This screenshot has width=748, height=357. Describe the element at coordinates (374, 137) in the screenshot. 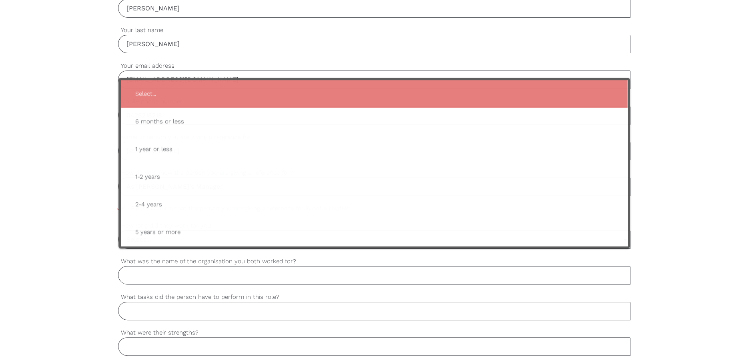

I see `label: Name of person you are giving a reference for` at that location.